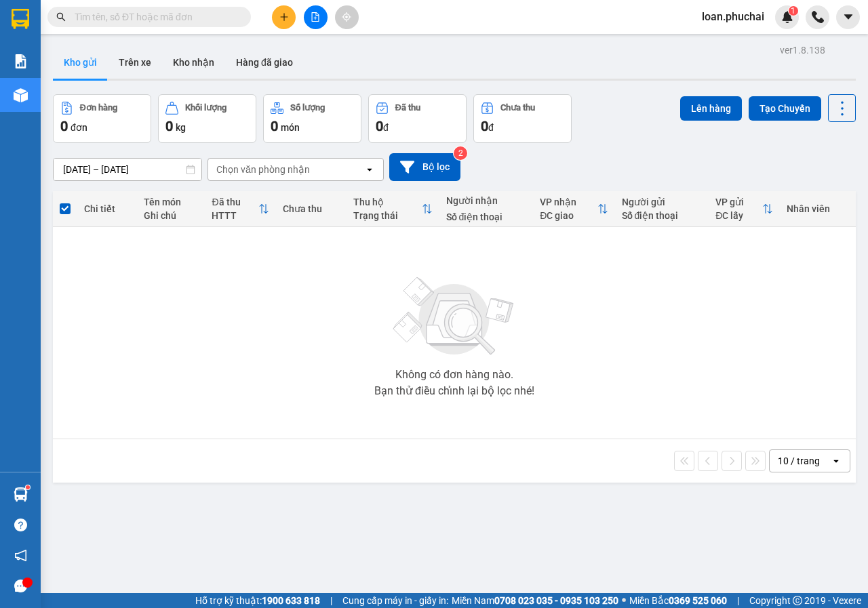  I want to click on span: 1, so click(793, 11).